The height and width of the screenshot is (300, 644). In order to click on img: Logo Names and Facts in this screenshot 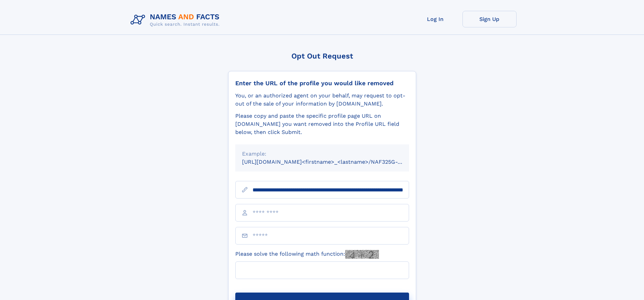, I will do `click(176, 20)`.